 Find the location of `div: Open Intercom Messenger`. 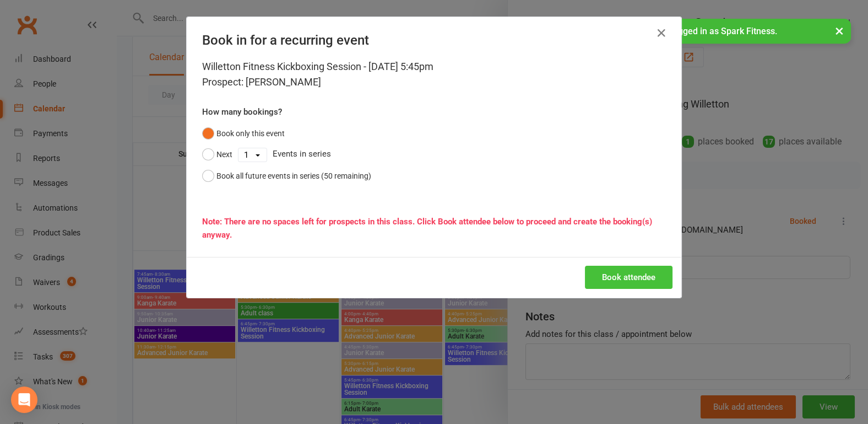

div: Open Intercom Messenger is located at coordinates (24, 400).